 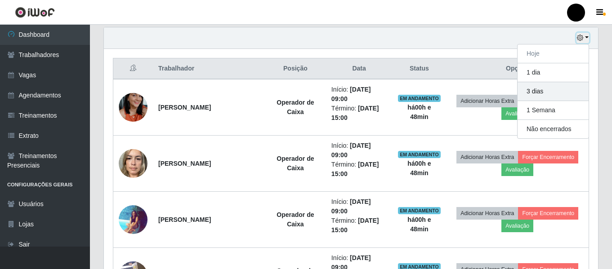 What do you see at coordinates (295, 69) in the screenshot?
I see `th: Posição` at bounding box center [295, 69].